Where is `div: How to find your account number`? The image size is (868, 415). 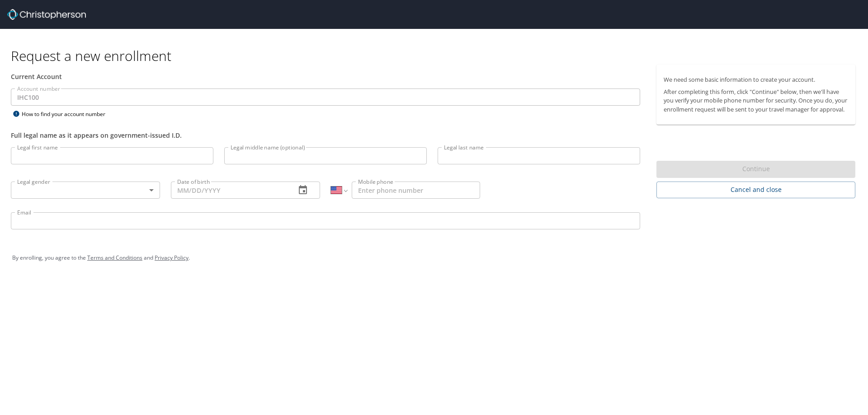
div: How to find your account number is located at coordinates (67, 114).